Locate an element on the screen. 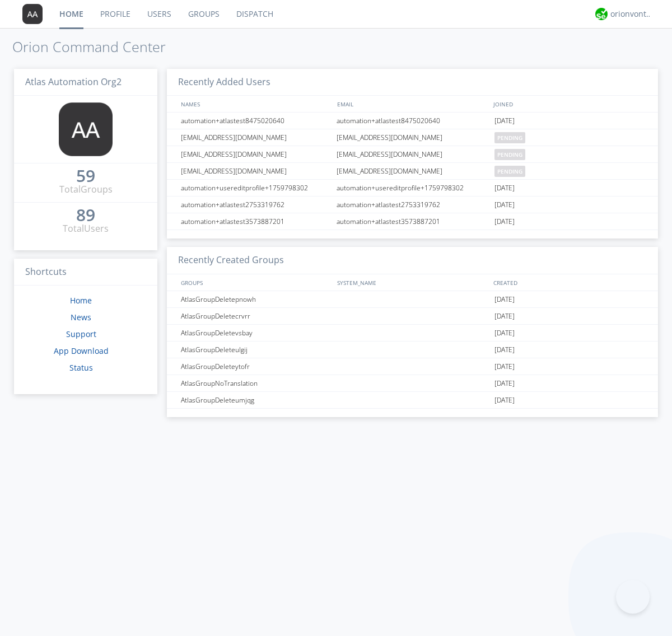 The height and width of the screenshot is (636, 672). a: Support is located at coordinates (81, 334).